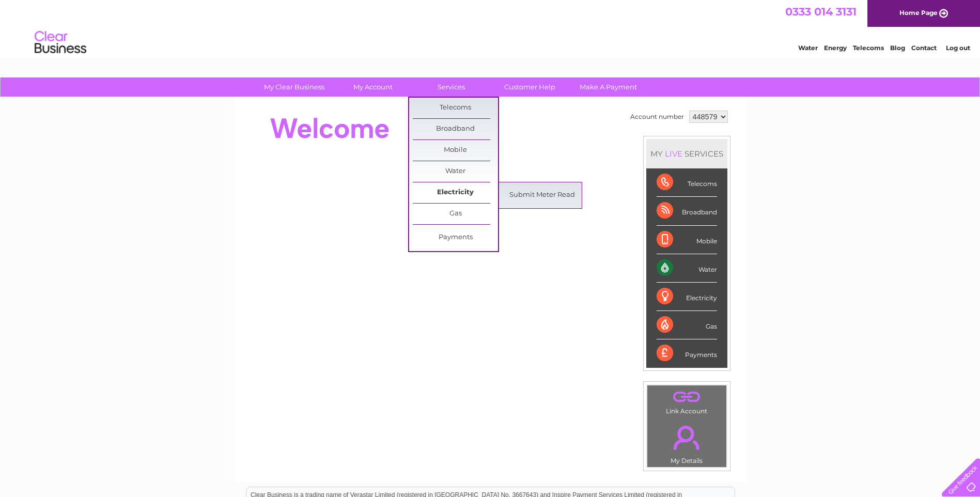 The image size is (980, 497). Describe the element at coordinates (60, 43) in the screenshot. I see `img: logo.png` at that location.